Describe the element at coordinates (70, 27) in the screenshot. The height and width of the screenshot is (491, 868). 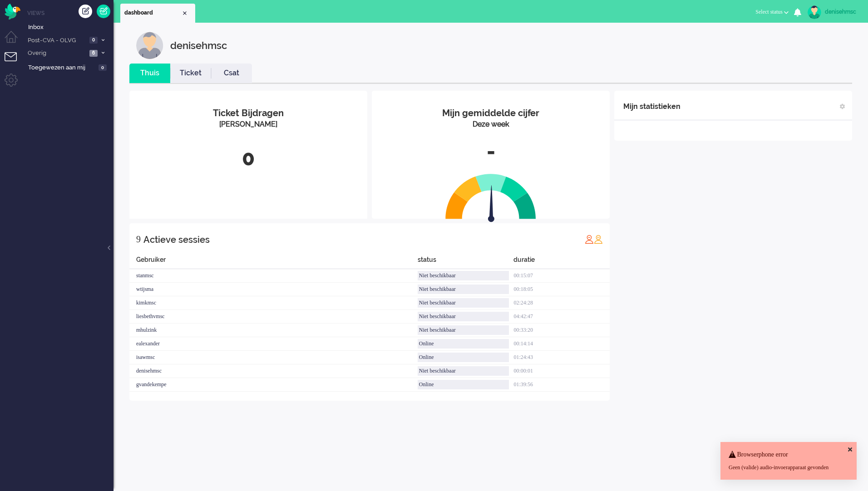
I see `a: Inbox` at that location.